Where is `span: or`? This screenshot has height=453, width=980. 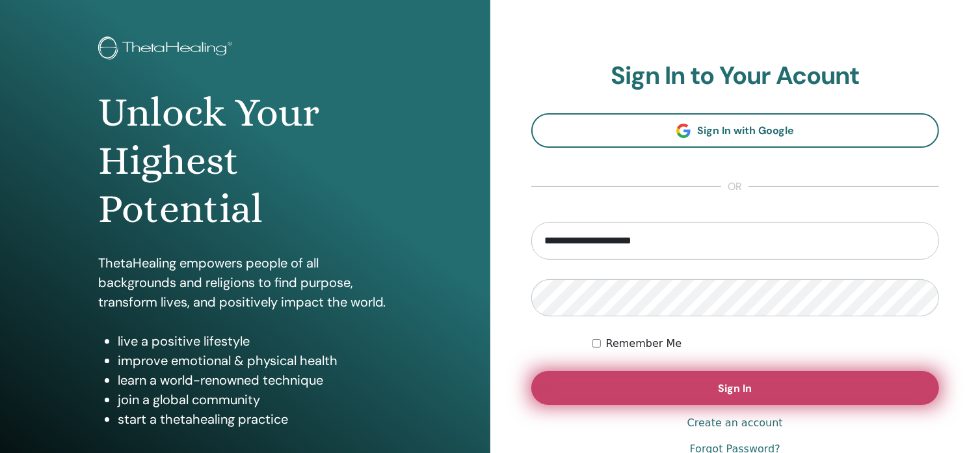
span: or is located at coordinates (735, 187).